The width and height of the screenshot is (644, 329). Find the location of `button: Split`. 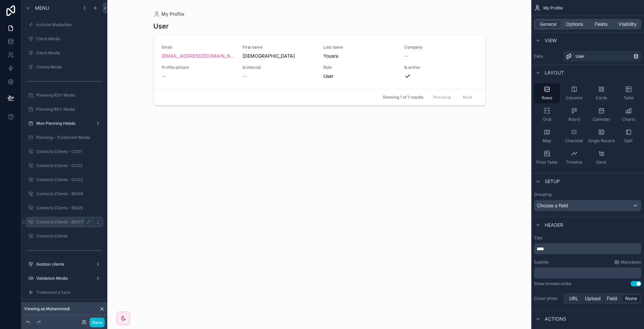

button: Split is located at coordinates (628, 136).